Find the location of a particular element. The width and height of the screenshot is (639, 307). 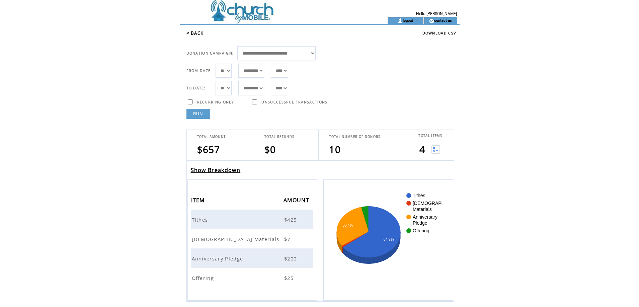

span: DONATION CAMPAIGN: is located at coordinates (210, 53).